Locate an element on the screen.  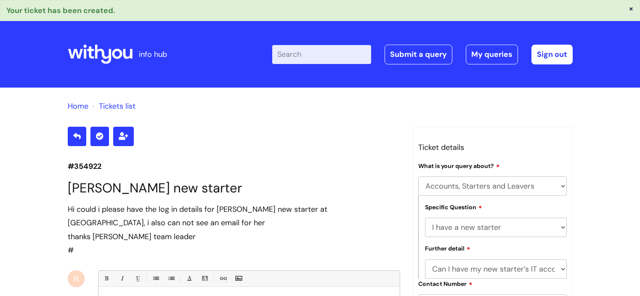
li: Solution home is located at coordinates (78, 106).